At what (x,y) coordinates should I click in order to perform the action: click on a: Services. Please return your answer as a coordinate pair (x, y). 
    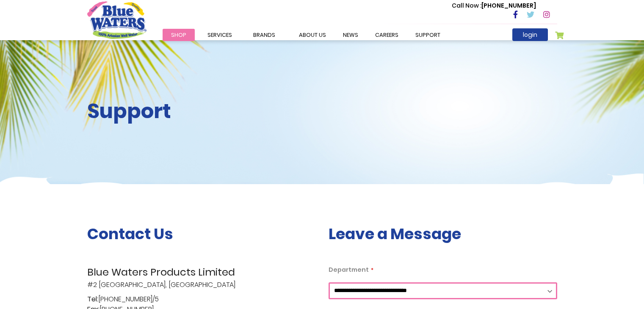
    Looking at the image, I should click on (220, 35).